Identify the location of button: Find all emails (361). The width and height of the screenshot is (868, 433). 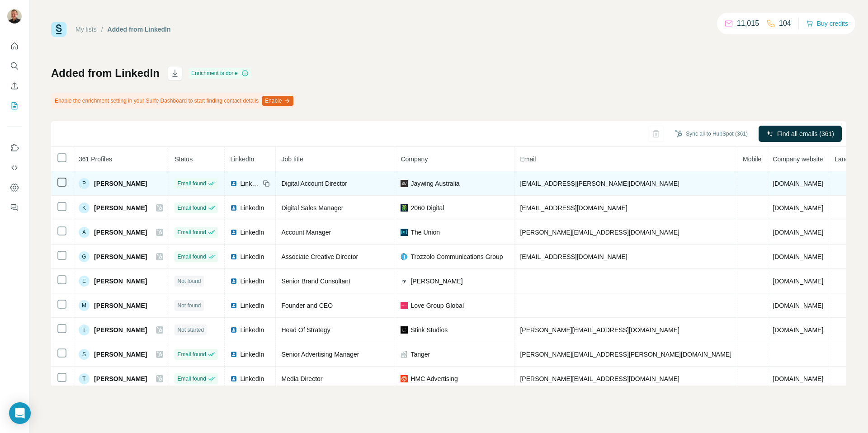
(800, 134).